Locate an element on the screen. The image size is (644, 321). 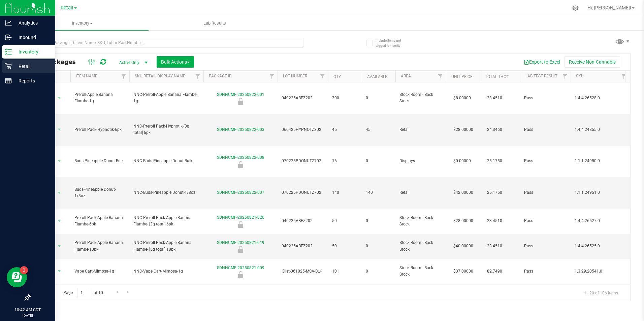
inline-svg: Inventory is located at coordinates (8, 52).